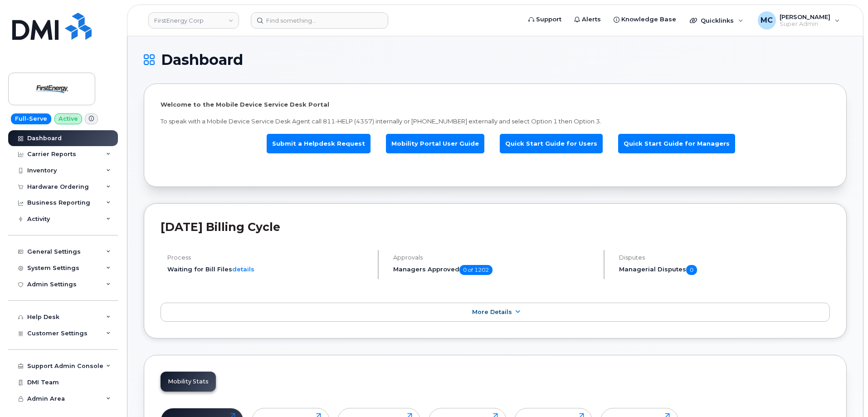 The image size is (868, 417). I want to click on h4: Process, so click(269, 258).